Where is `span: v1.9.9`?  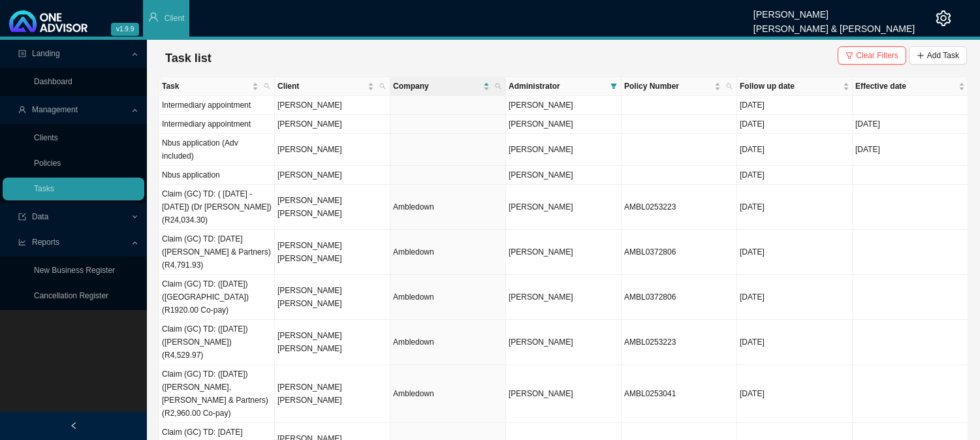 span: v1.9.9 is located at coordinates (125, 30).